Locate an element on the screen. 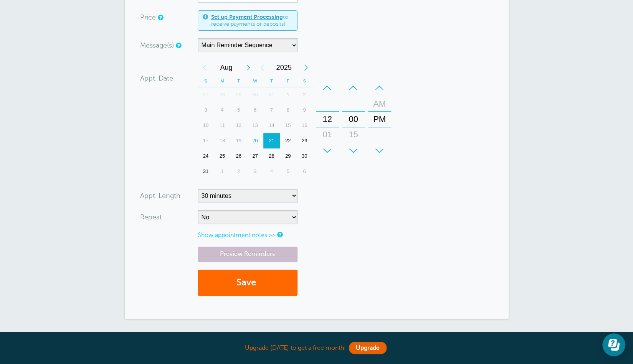 This screenshot has width=633, height=364. div: Saturday, September 6 is located at coordinates (304, 171).